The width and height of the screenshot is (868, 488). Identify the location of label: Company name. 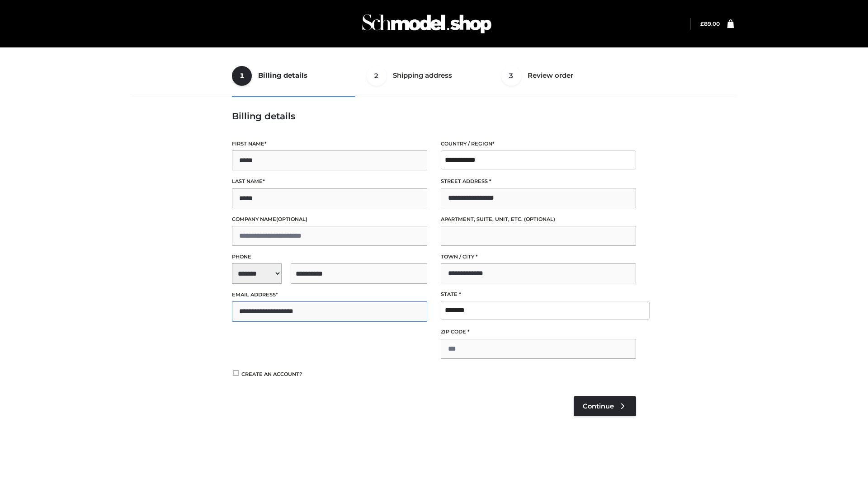
(330, 219).